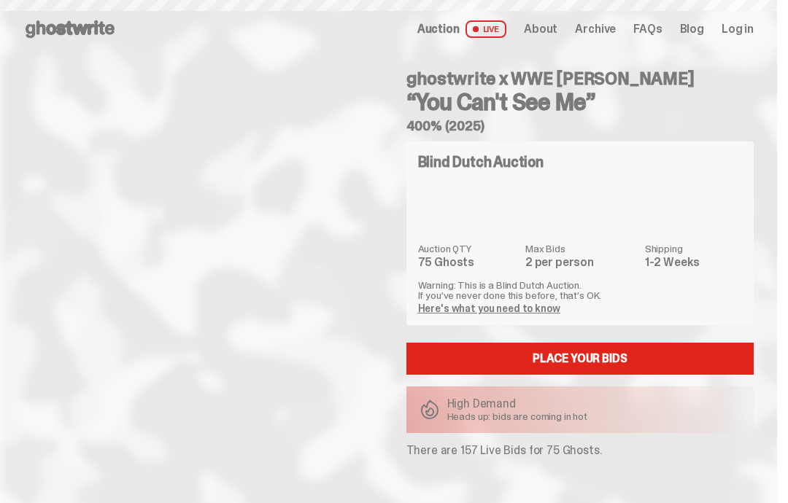  I want to click on dd: 1-2 Weeks, so click(693, 263).